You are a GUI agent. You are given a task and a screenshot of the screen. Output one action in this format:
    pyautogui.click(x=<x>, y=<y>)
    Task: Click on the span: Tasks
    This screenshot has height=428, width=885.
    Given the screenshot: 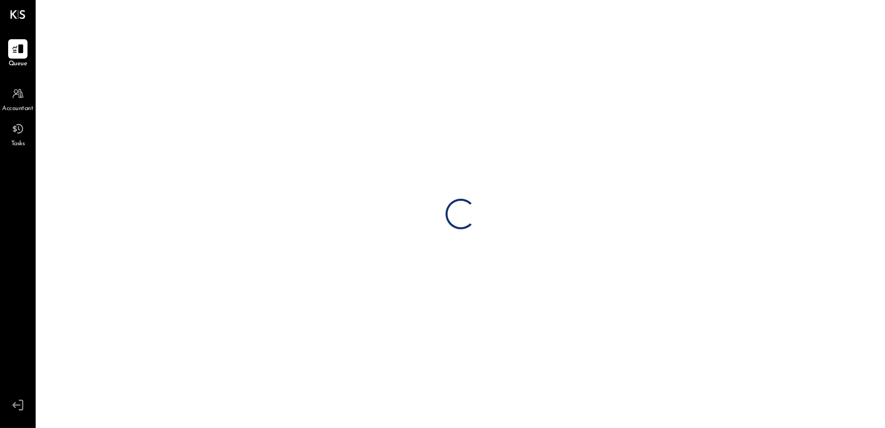 What is the action you would take?
    pyautogui.click(x=18, y=144)
    